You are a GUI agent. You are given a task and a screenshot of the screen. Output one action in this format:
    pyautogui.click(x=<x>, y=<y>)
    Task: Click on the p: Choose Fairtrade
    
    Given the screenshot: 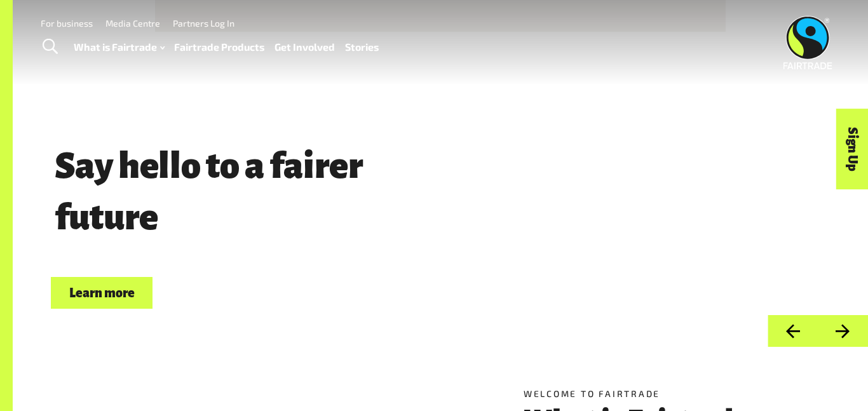 What is the action you would take?
    pyautogui.click(x=374, y=259)
    